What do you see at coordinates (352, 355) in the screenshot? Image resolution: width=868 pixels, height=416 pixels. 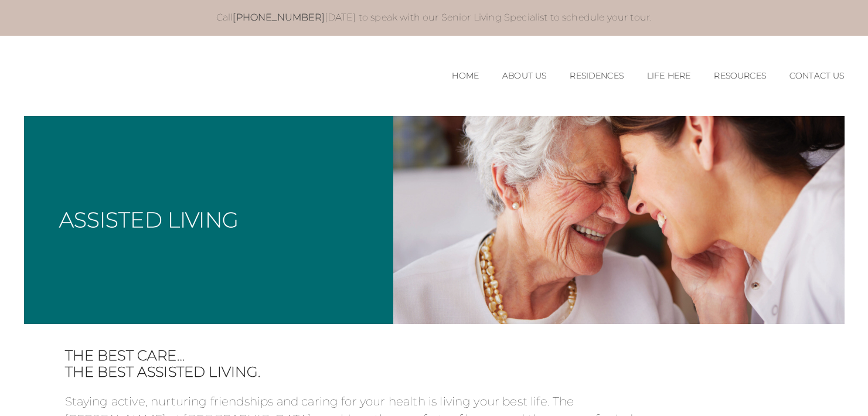 I see `span: The best care…` at bounding box center [352, 355].